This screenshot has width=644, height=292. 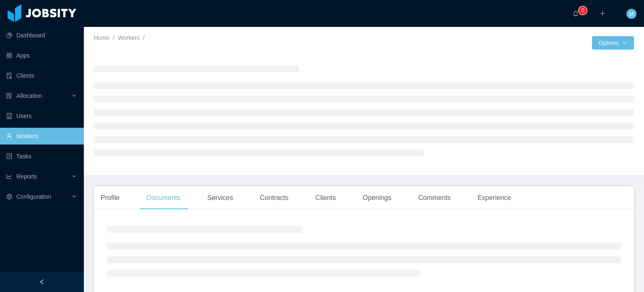 I want to click on button: Optionsicon: down, so click(x=613, y=43).